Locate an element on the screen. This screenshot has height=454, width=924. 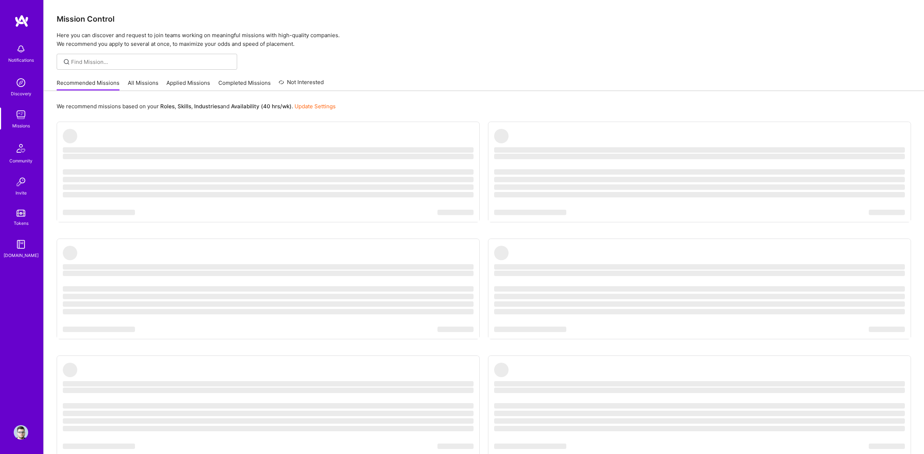
img: logo is located at coordinates (22, 21).